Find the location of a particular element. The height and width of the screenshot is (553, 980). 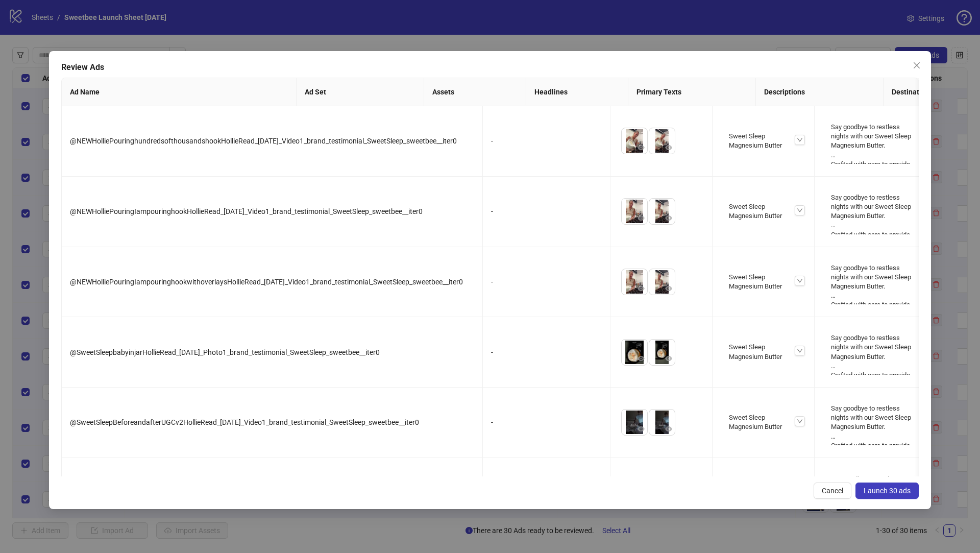

span: close is located at coordinates (916, 65).